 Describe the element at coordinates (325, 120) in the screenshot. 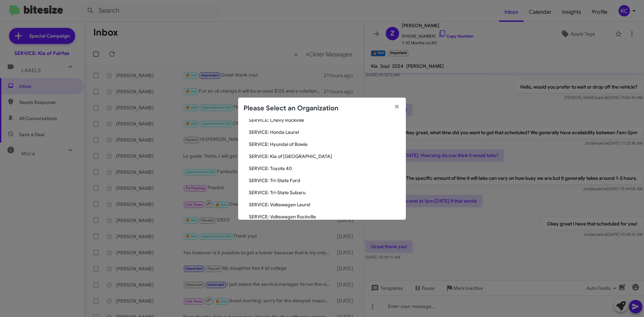

I see `span: SERVICE: Chevy Rockville` at that location.